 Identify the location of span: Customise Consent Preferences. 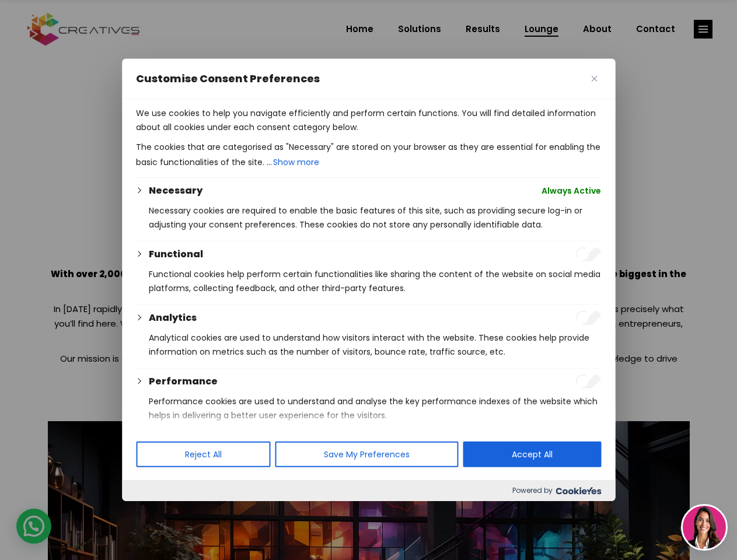
(227, 79).